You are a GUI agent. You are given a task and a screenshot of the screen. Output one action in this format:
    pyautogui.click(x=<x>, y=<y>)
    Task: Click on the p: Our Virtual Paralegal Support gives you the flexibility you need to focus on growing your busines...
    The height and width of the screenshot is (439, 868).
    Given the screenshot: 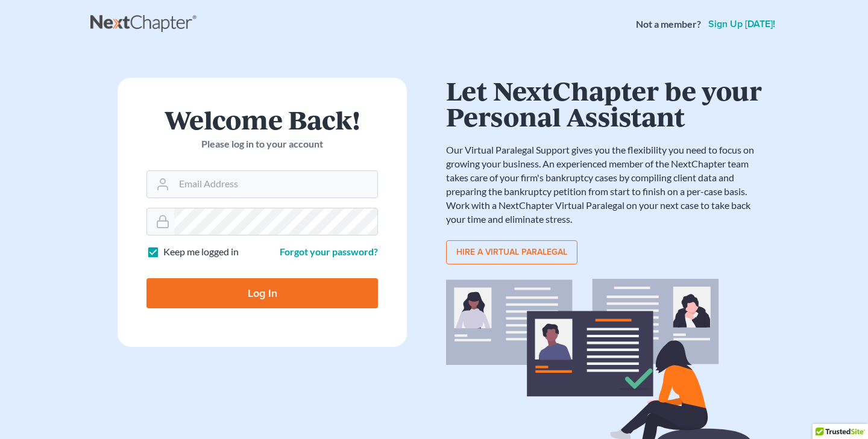 What is the action you would take?
    pyautogui.click(x=606, y=185)
    